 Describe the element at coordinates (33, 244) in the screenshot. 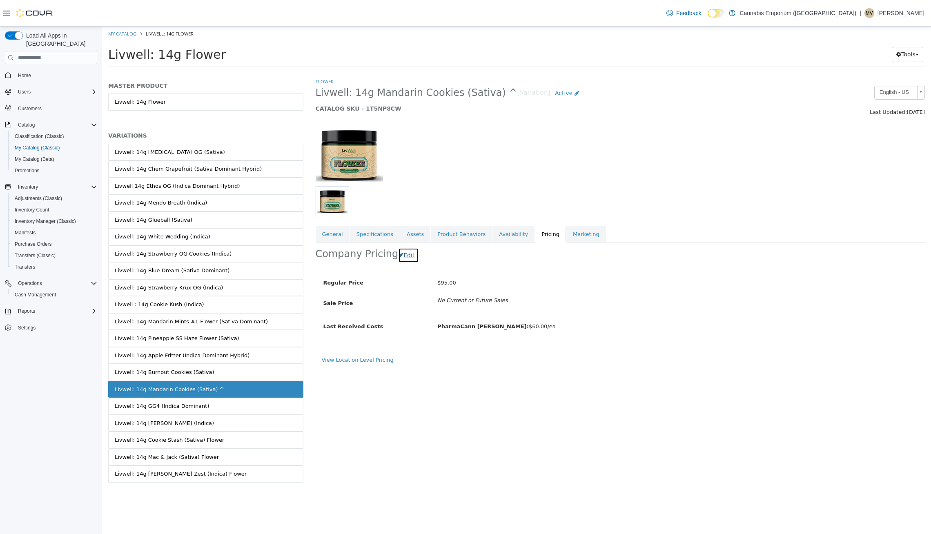

I see `a: Purchase Orders` at that location.